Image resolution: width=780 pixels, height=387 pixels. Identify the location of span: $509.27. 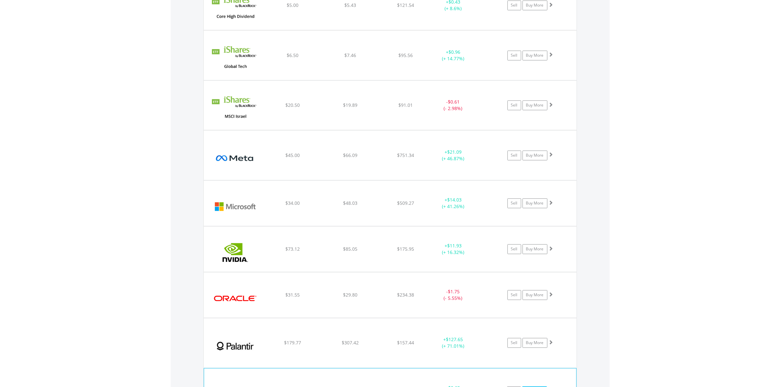
(406, 203).